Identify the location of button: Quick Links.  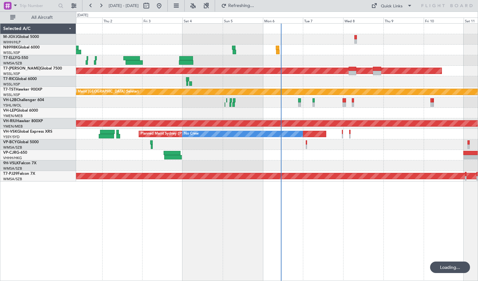
(391, 6).